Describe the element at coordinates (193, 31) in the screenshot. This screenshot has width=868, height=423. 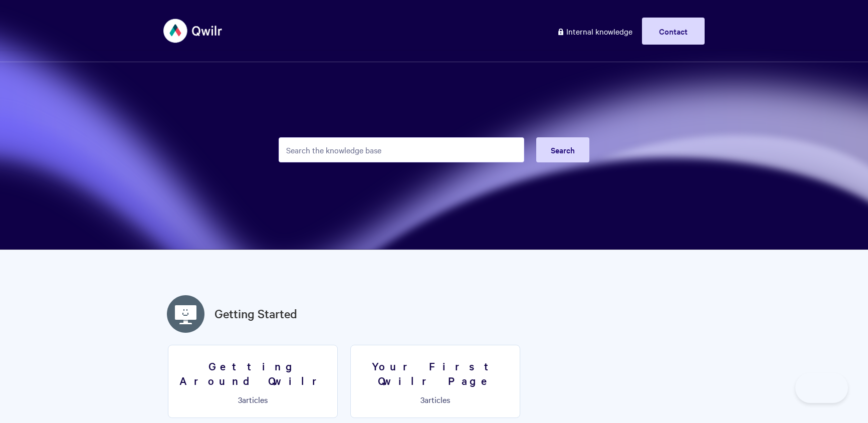
I see `img: Qwilr Help Center` at that location.